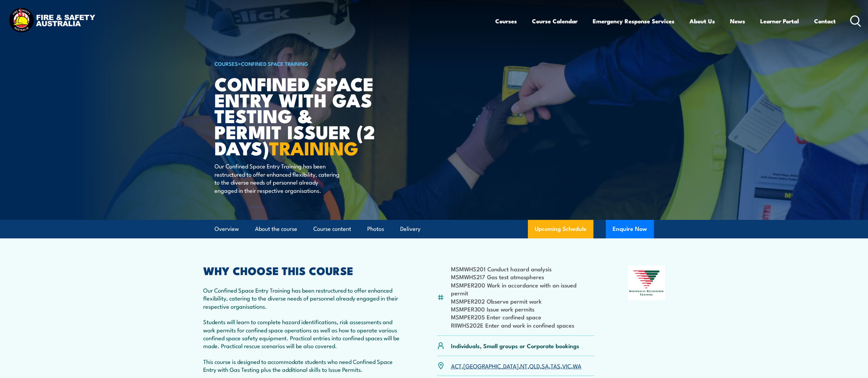  What do you see at coordinates (523, 277) in the screenshot?
I see `li: MSMWHS217 Gas test atmospheres` at bounding box center [523, 277].